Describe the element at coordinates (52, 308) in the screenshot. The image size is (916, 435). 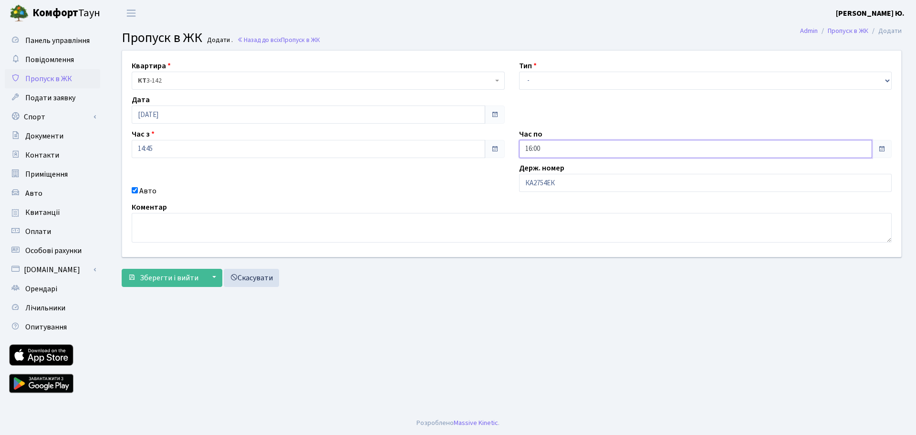
I see `a: Лічильники` at that location.